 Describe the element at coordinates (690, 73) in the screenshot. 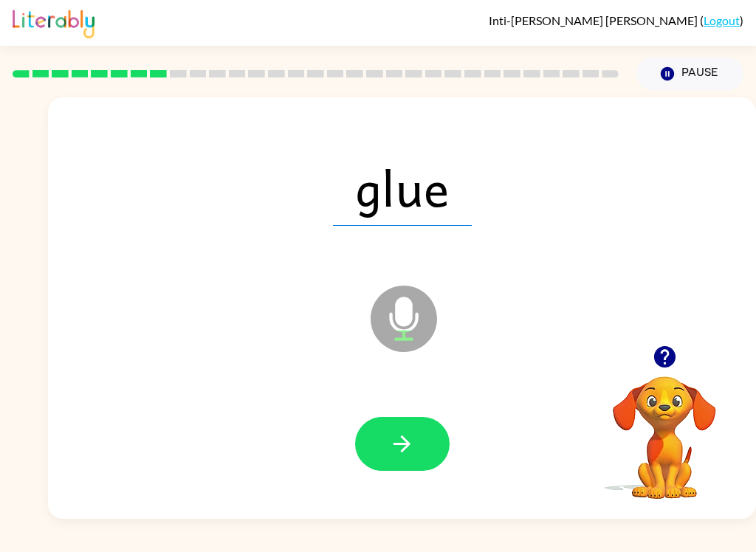

I see `button: Pause` at that location.